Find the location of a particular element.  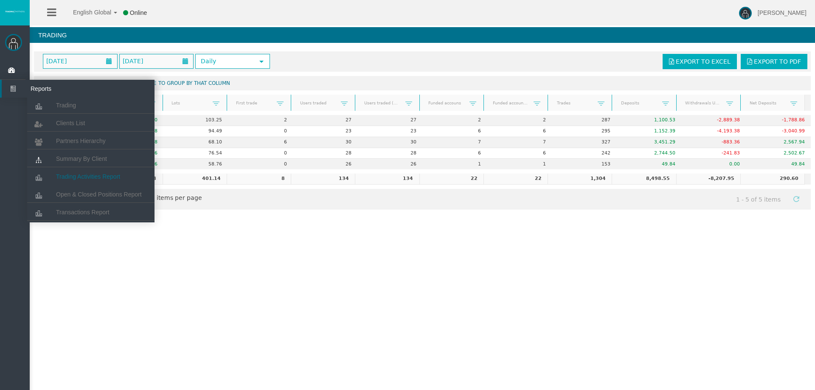

td: 0.00 is located at coordinates (713, 164).